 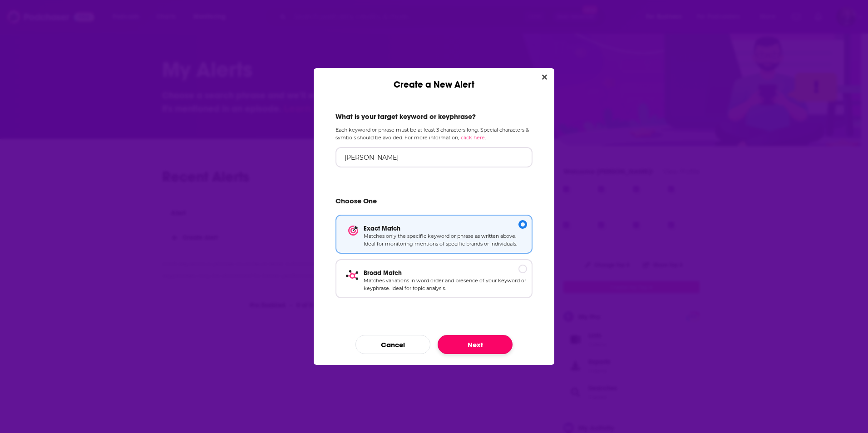 I want to click on button: Close, so click(x=544, y=77).